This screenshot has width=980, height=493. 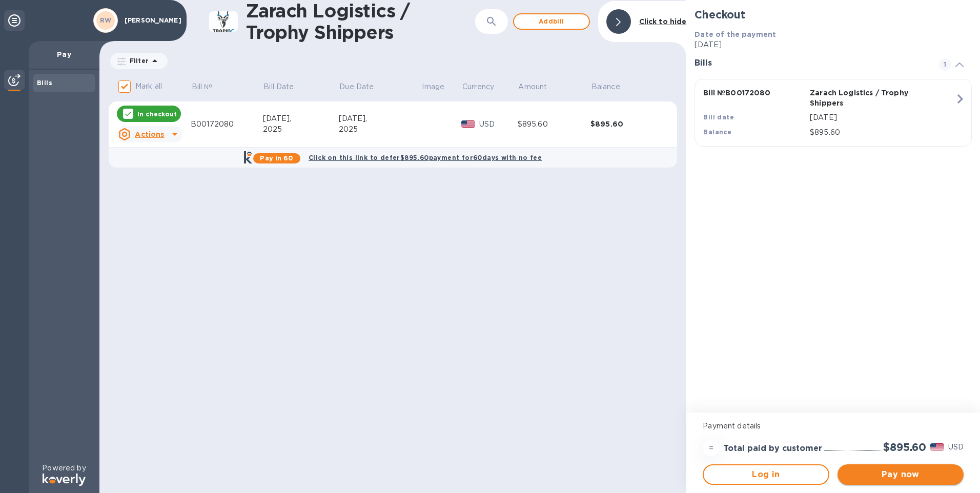 I want to click on button: Addbill, so click(x=551, y=22).